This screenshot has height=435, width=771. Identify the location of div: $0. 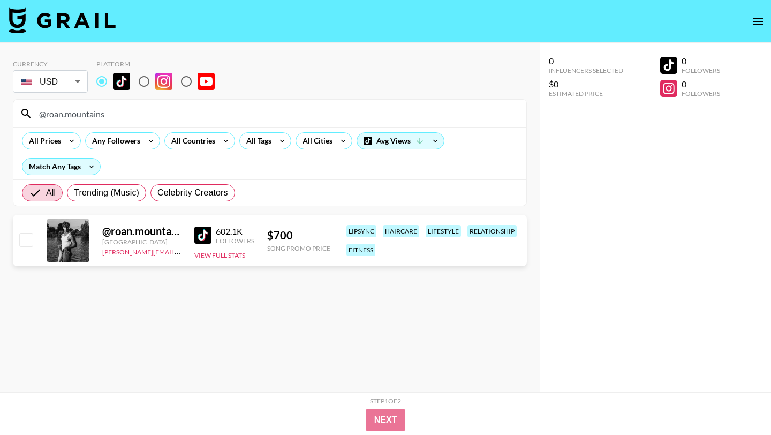
(586, 84).